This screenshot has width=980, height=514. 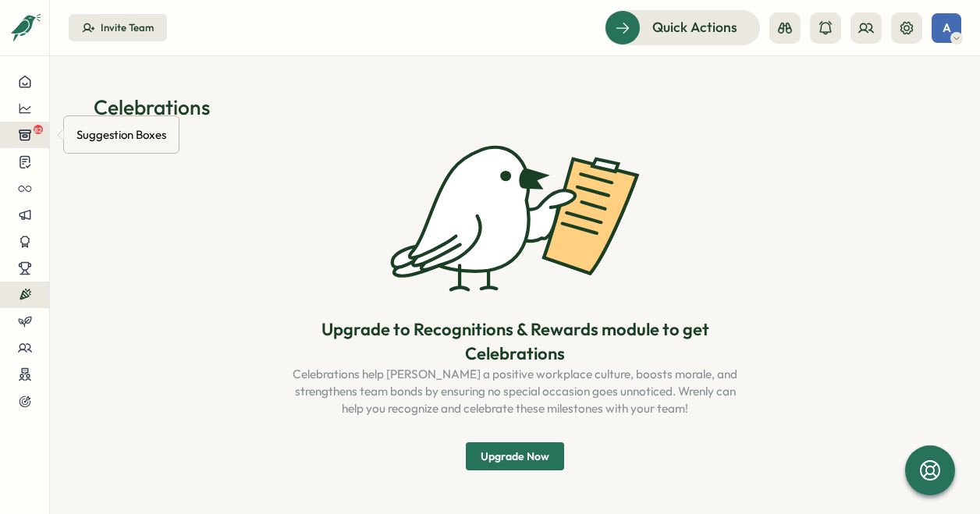 What do you see at coordinates (515, 341) in the screenshot?
I see `p: Upgrade to Recognitions & Rewards module to get Celebrations` at bounding box center [515, 341].